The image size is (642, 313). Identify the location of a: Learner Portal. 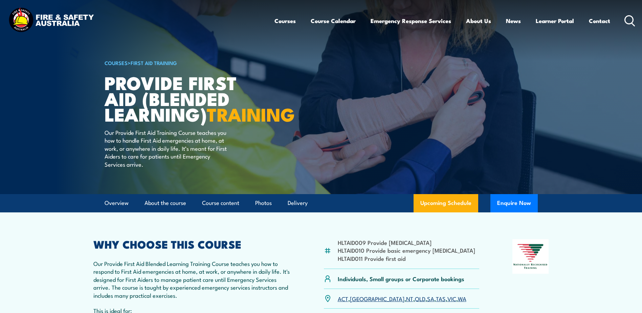
(554, 21).